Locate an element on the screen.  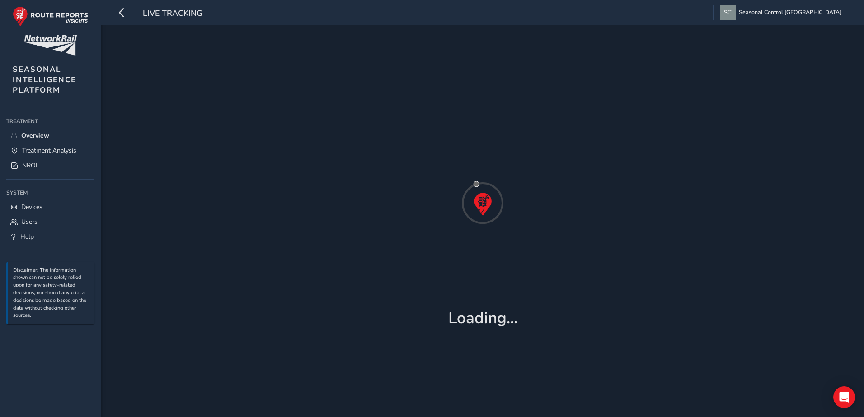
a: NROL is located at coordinates (50, 165).